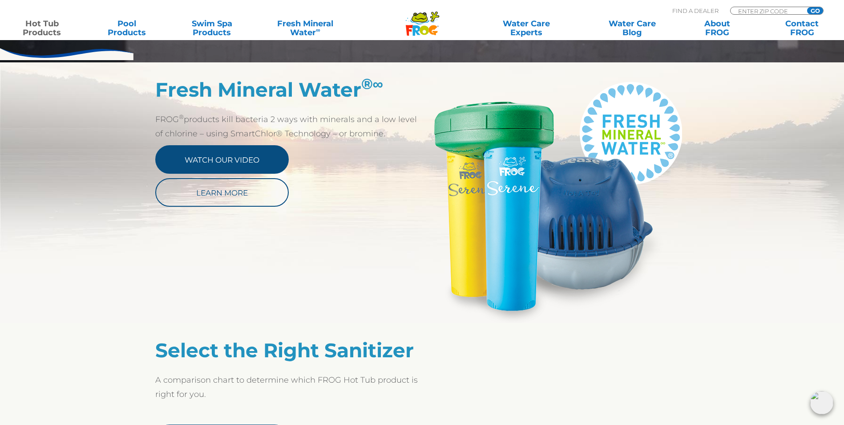 The height and width of the screenshot is (425, 844). What do you see at coordinates (767, 11) in the screenshot?
I see `input: Zip Code Form` at bounding box center [767, 11].